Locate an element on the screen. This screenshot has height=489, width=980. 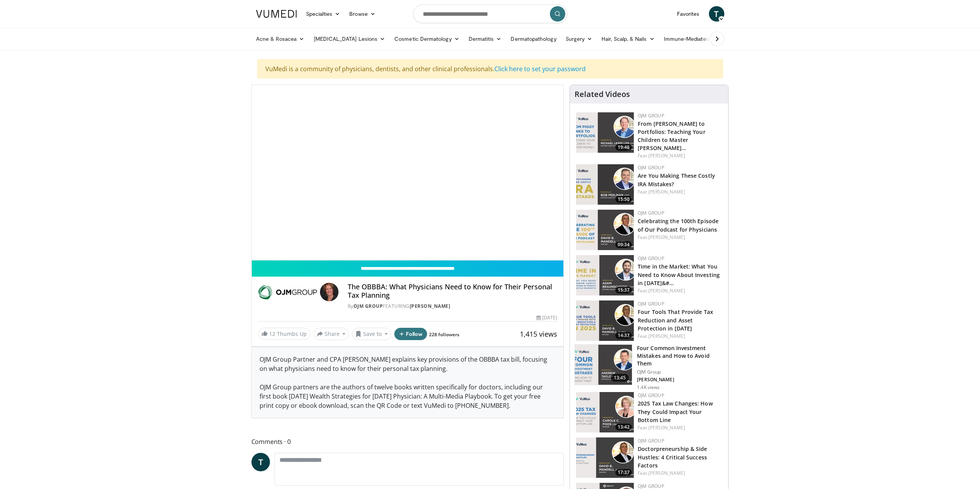
img: cfc453be-3f74-41d3-a301-0743b7c46f05.150x105_q85_crop-smart_upscale.jpg is located at coordinates (604, 275).